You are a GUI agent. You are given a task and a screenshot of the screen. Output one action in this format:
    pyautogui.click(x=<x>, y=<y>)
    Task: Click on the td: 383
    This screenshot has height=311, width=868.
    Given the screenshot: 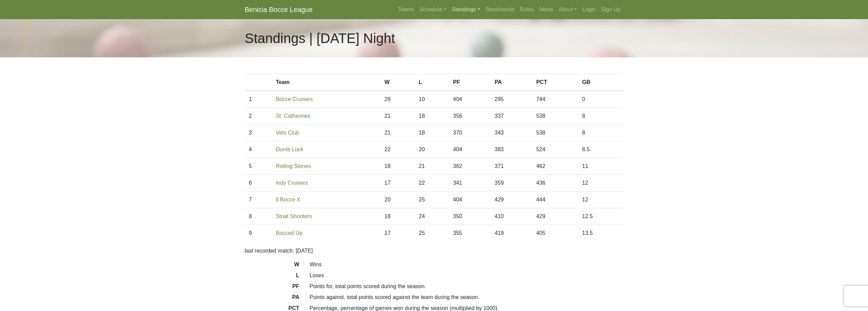 What is the action you would take?
    pyautogui.click(x=511, y=149)
    